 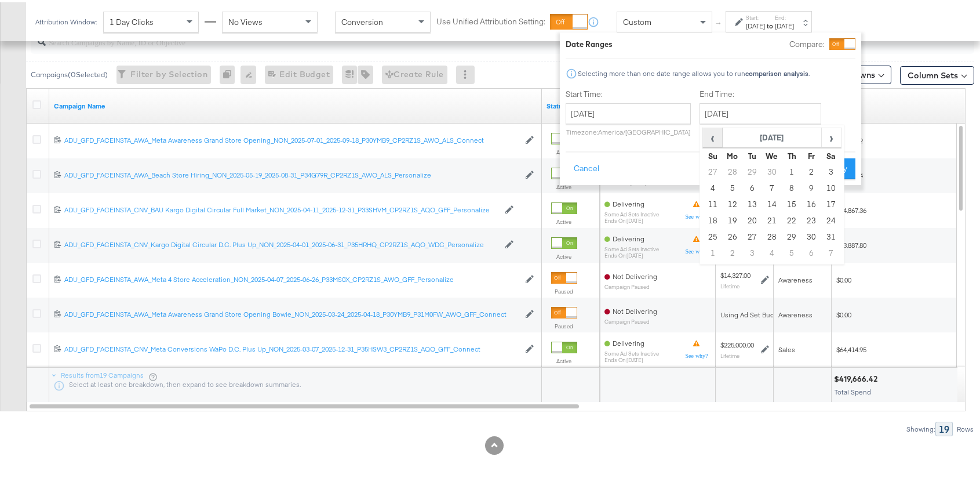 I want to click on a: ADU_GFD_FACEINSTA_AWA_Meta 4 Store Acceleration_NON_2025-04-07_2025-06-26_P33MS0X_CP2RZ1S_AWO_GFF..., so click(x=291, y=277).